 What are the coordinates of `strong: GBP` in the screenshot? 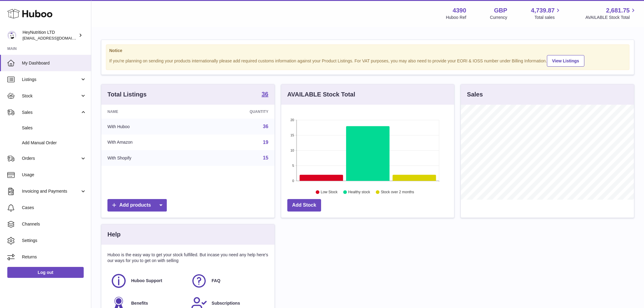 It's located at (500, 10).